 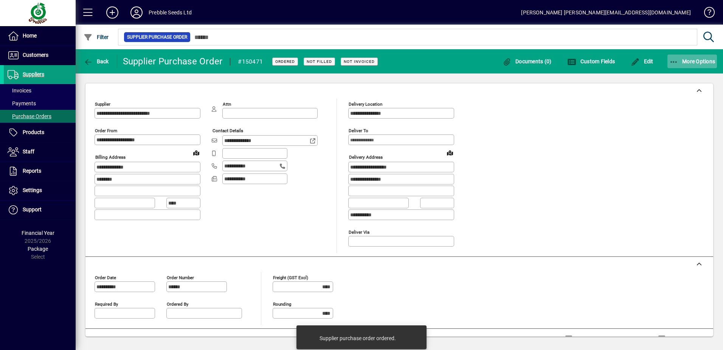 I want to click on mat-label: Required by, so click(x=106, y=303).